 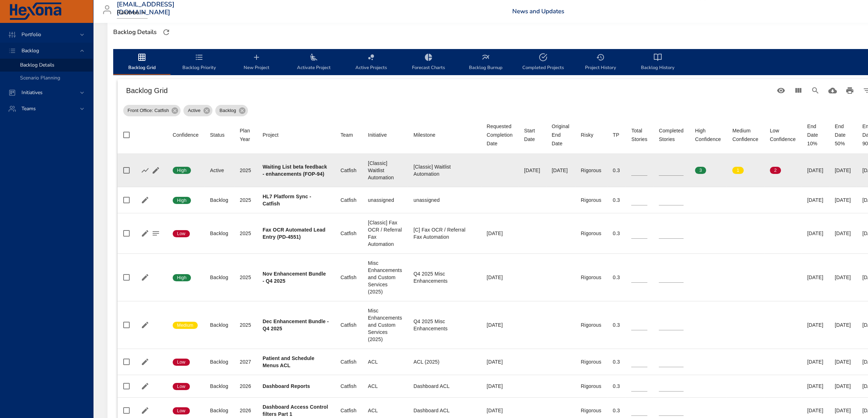 I want to click on div: Project, so click(x=271, y=135).